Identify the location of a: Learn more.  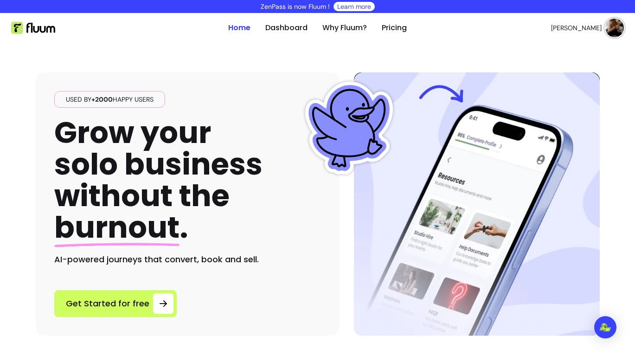
(354, 6).